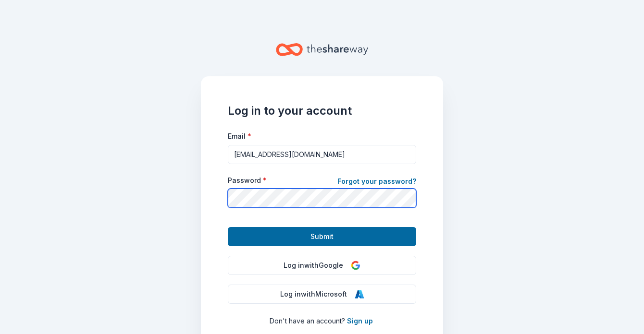  Describe the element at coordinates (360, 294) in the screenshot. I see `img: Microsoft Logo` at that location.